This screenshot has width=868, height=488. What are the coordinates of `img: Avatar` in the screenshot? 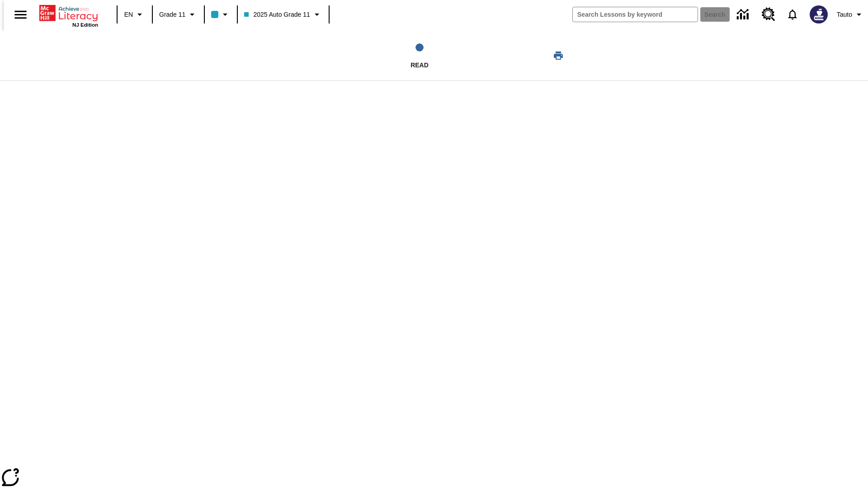 It's located at (818, 14).